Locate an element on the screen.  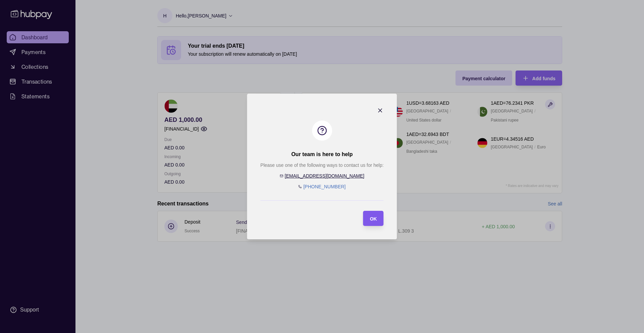
h2: Our team is here to help is located at coordinates (322, 154).